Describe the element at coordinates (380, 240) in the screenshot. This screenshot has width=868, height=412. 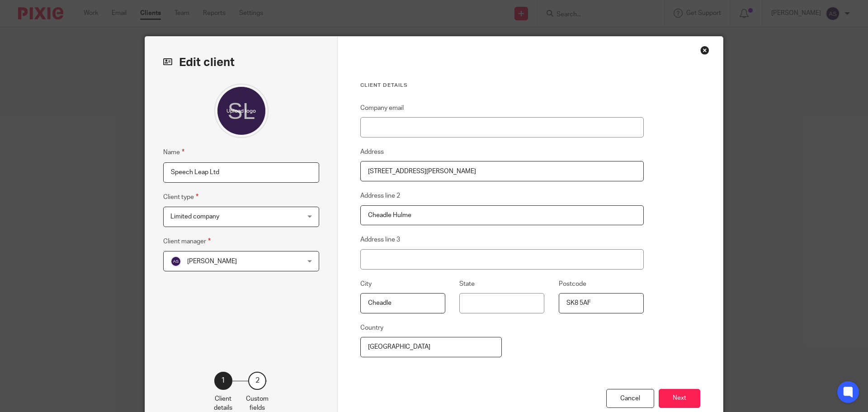
I see `label: Address line 3` at that location.